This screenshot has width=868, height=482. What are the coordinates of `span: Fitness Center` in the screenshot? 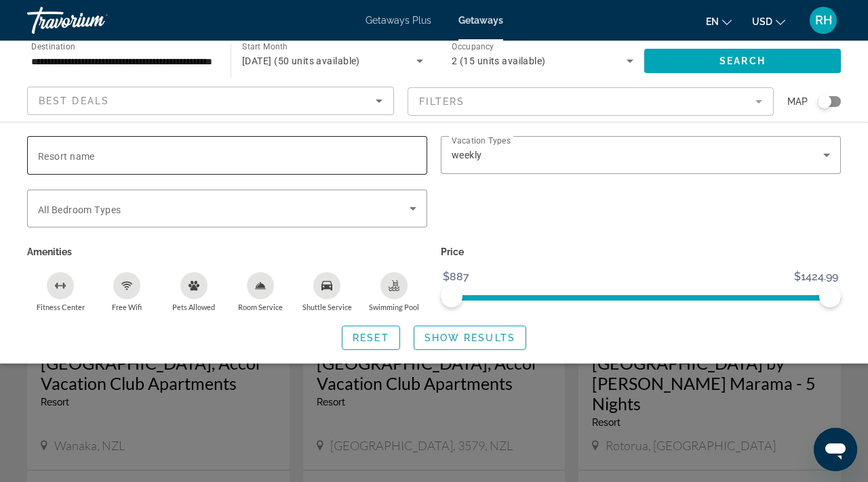 It's located at (60, 307).